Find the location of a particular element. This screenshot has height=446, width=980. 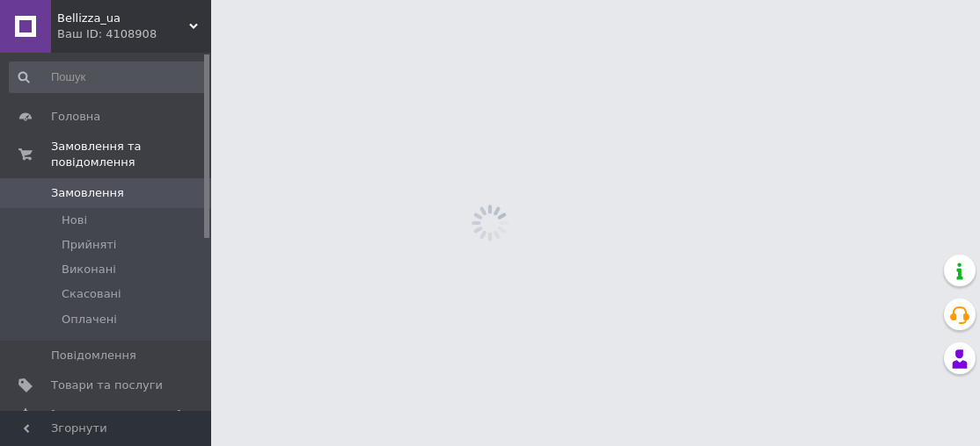

span: Оплачені is located at coordinates (89, 320).